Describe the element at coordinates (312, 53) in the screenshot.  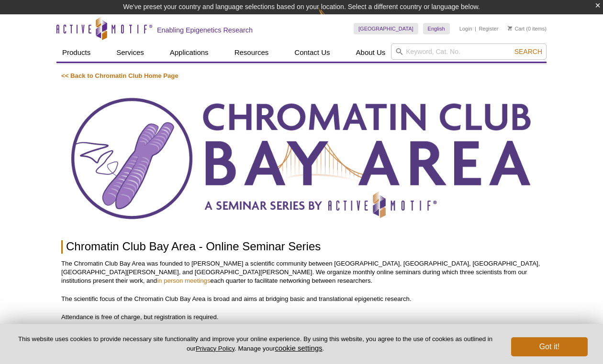
I see `a: Contact Us` at that location.